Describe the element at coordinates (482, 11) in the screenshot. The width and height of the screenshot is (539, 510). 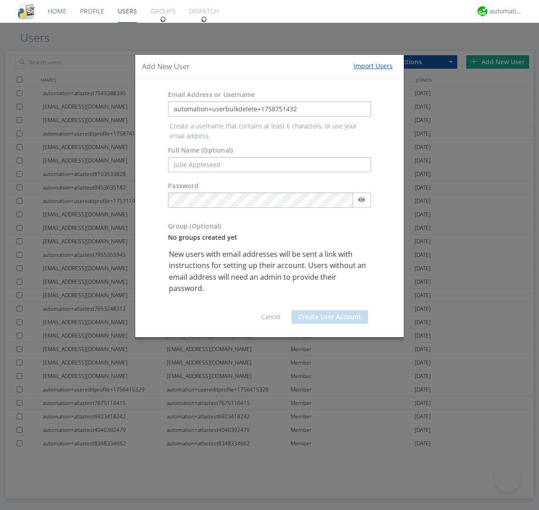
I see `img: d2d01cd9b4174d08988066c6d424eccd` at that location.